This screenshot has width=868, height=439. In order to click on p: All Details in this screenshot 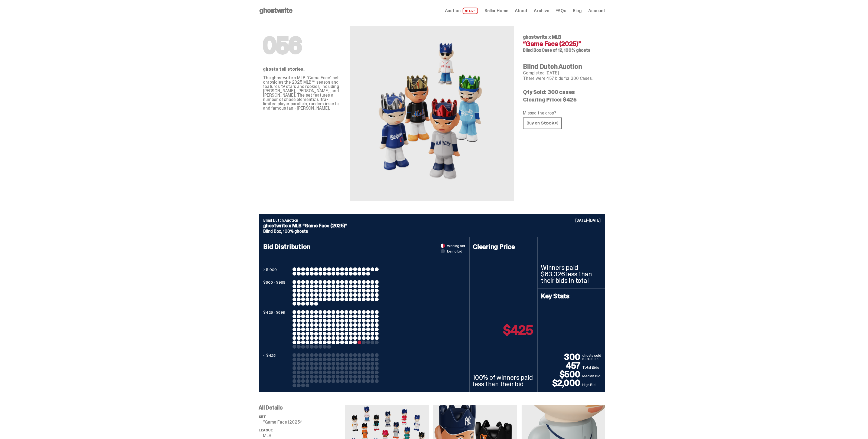, I will do `click(302, 408)`.